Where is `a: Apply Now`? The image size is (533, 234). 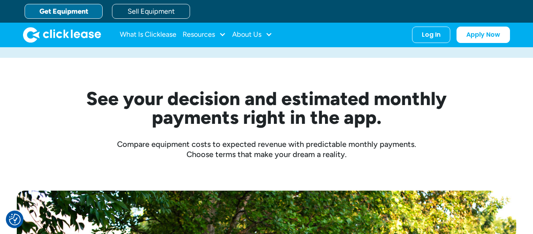
a: Apply Now is located at coordinates (483, 35).